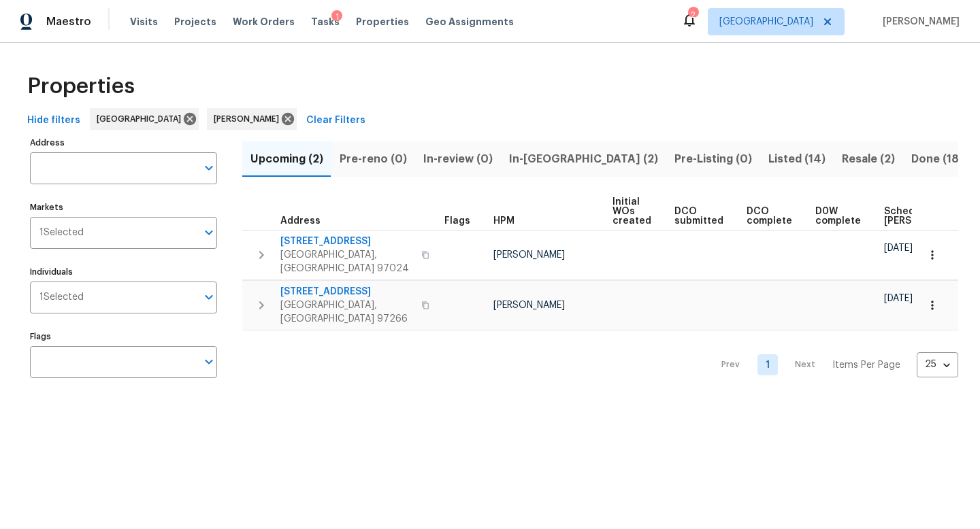 The image size is (980, 529). What do you see at coordinates (123, 337) in the screenshot?
I see `label: Flags` at bounding box center [123, 337].